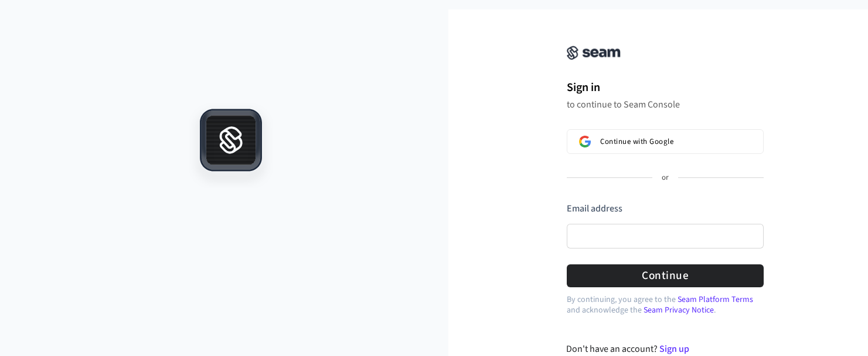  What do you see at coordinates (665, 349) in the screenshot?
I see `div: Don't have an account?` at bounding box center [665, 349].